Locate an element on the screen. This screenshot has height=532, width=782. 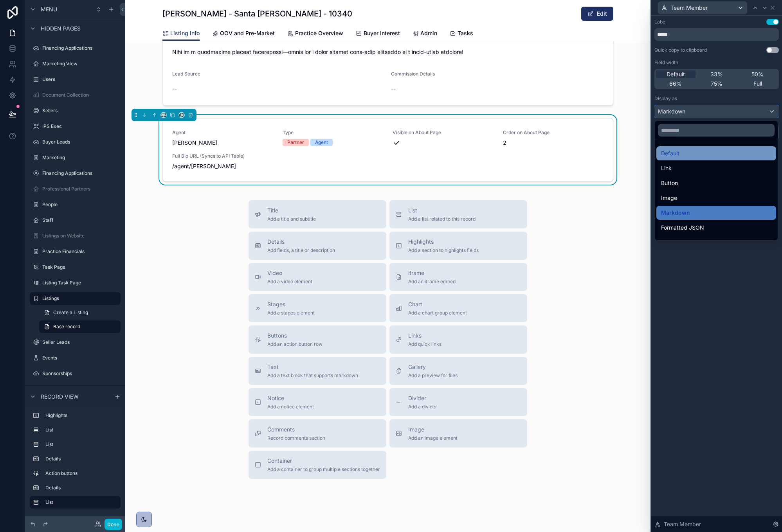
button: Done is located at coordinates (113, 524).